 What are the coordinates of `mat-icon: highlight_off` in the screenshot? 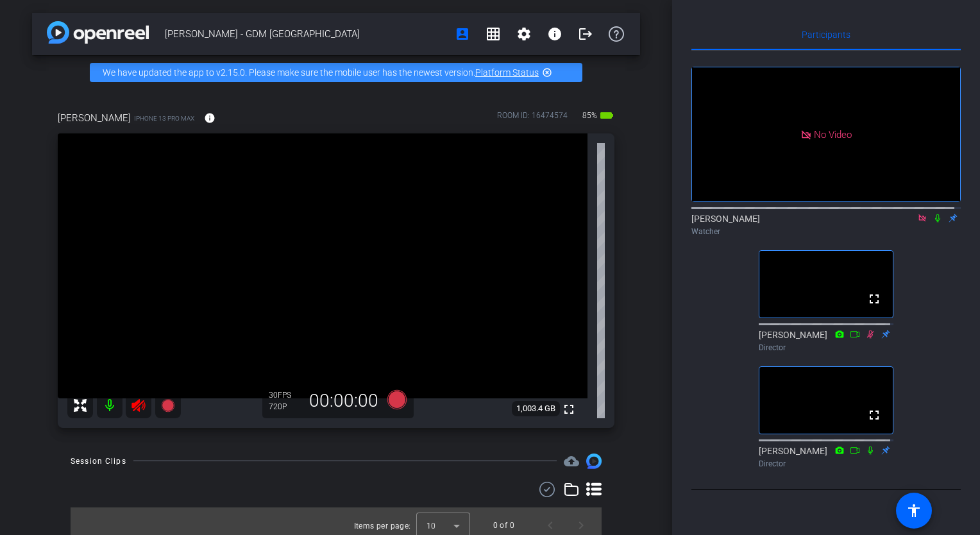 It's located at (548, 73).